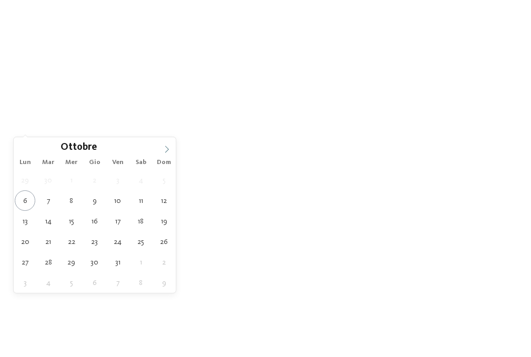 The width and height of the screenshot is (531, 357). I want to click on span: Family experiences, so click(203, 195).